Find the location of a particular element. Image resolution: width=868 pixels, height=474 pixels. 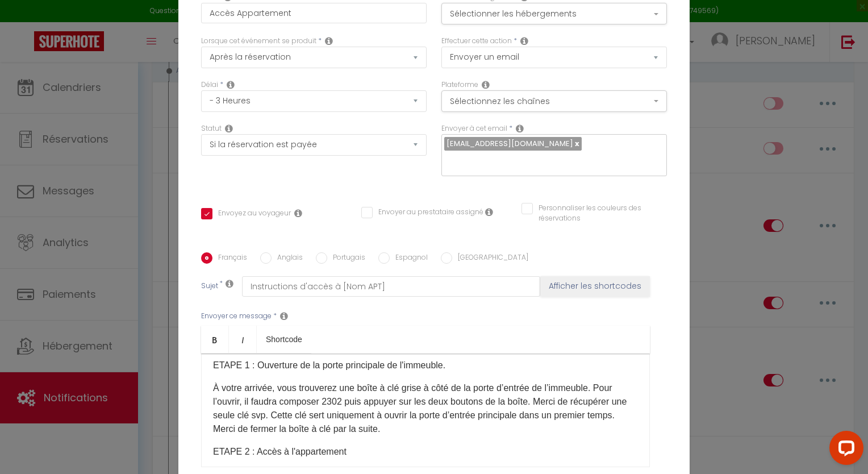

a: Shortcode is located at coordinates (284, 339).